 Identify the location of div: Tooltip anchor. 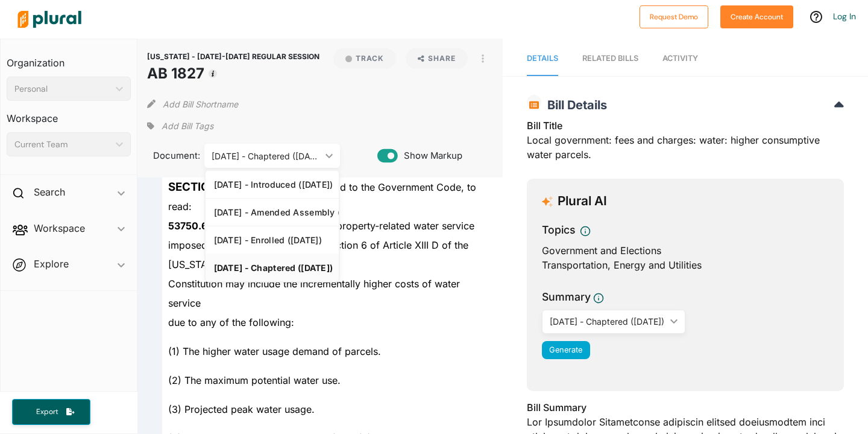
(213, 74).